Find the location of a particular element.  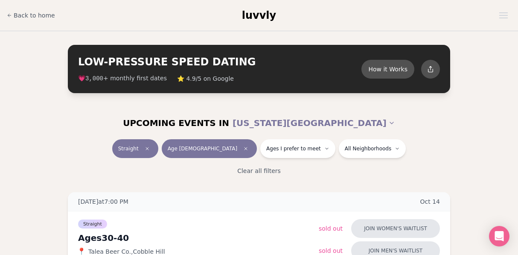

button: StraightClear event type filter is located at coordinates (135, 149).